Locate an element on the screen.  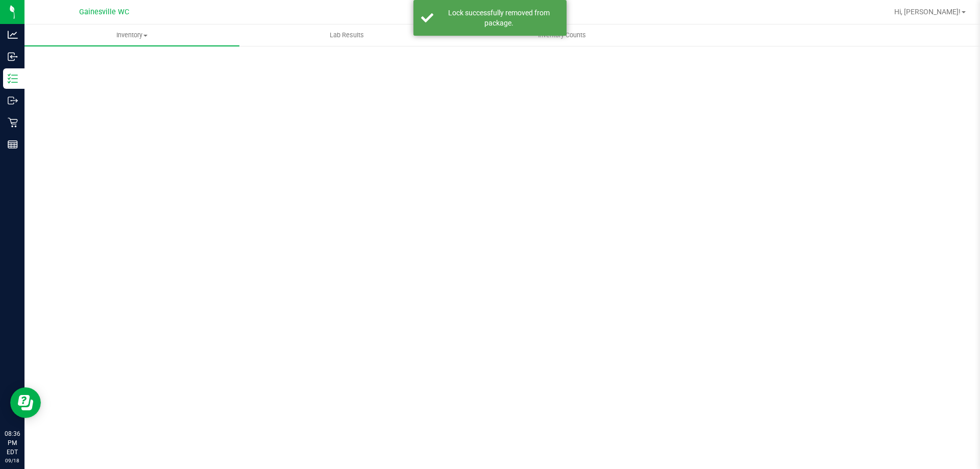
inline-svg: Outbound is located at coordinates (13, 100).